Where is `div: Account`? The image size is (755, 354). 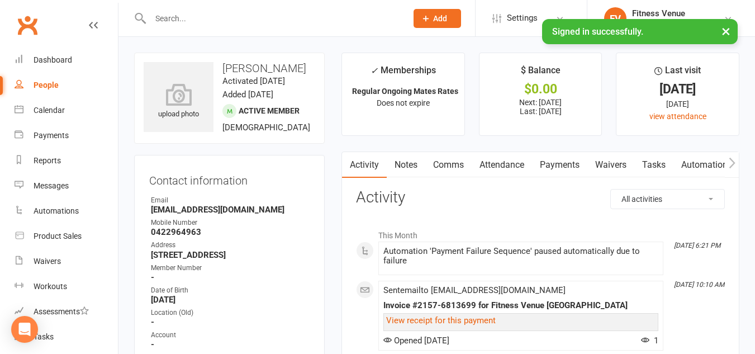
div: Account is located at coordinates (230, 335).